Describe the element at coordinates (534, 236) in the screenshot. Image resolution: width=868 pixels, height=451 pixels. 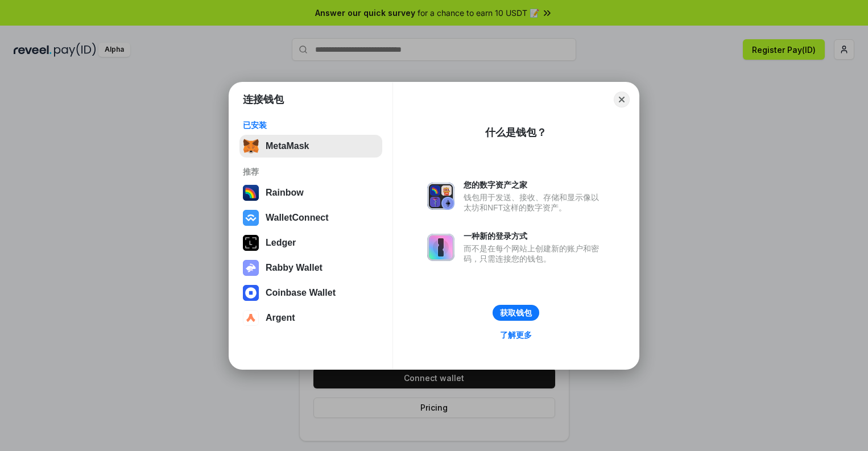
I see `div: 一种新的登录方式` at that location.